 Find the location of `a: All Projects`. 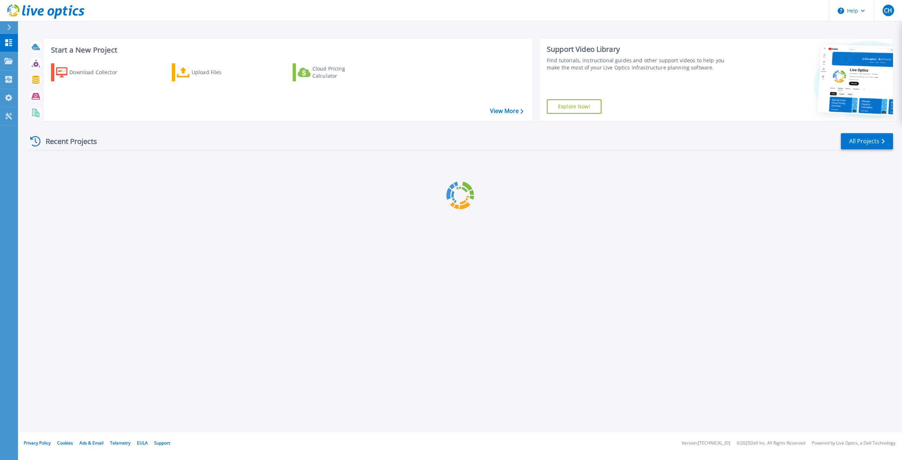

a: All Projects is located at coordinates (867, 141).